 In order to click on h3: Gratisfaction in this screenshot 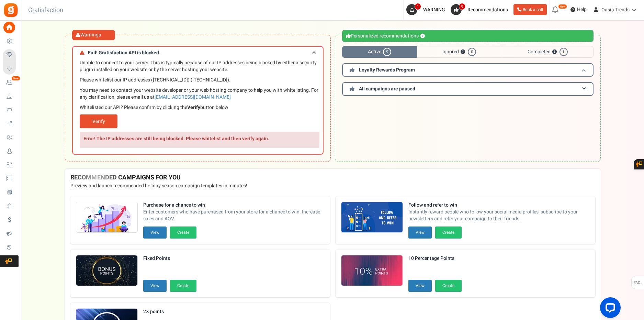, I will do `click(46, 10)`.